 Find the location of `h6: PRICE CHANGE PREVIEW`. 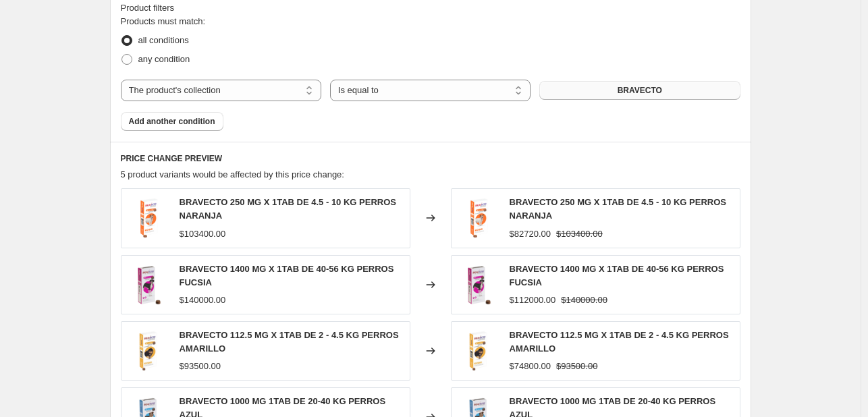

h6: PRICE CHANGE PREVIEW is located at coordinates (431, 159).